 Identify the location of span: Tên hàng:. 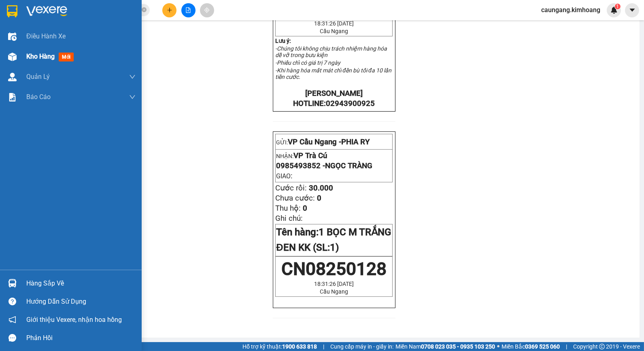
(334, 240).